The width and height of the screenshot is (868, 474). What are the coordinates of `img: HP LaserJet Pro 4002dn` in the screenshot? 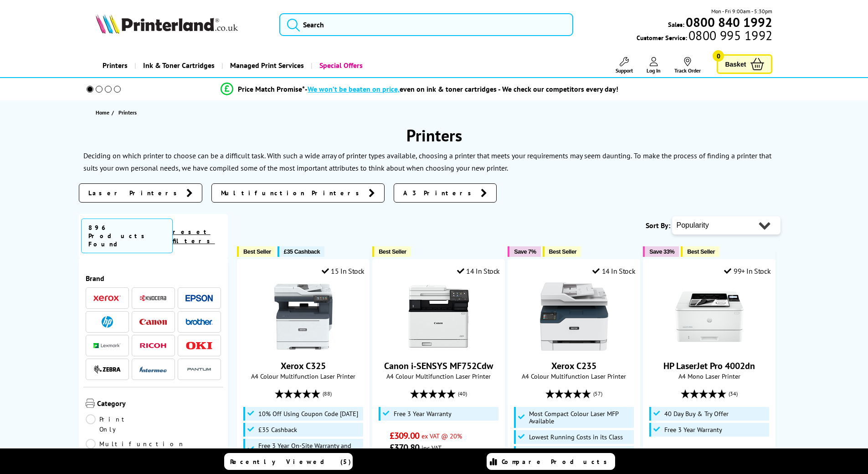 It's located at (710, 316).